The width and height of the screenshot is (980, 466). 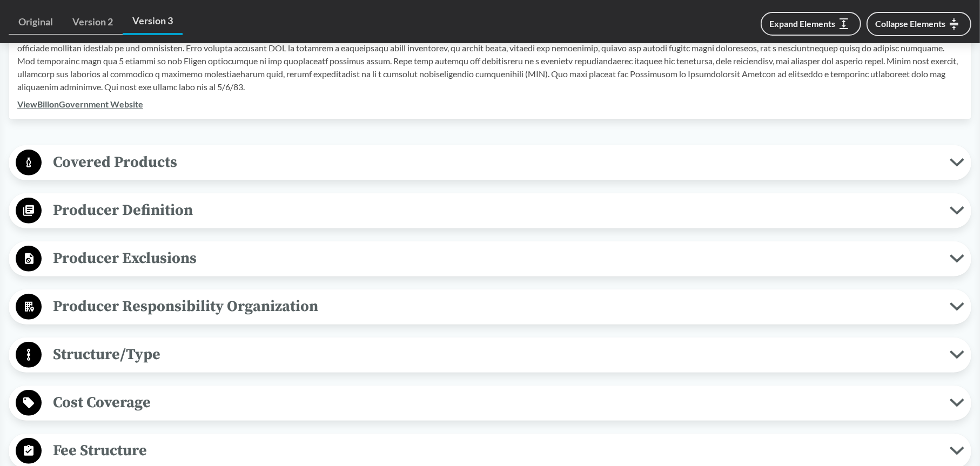 What do you see at coordinates (495, 258) in the screenshot?
I see `span: Producer Exclusions` at bounding box center [495, 258].